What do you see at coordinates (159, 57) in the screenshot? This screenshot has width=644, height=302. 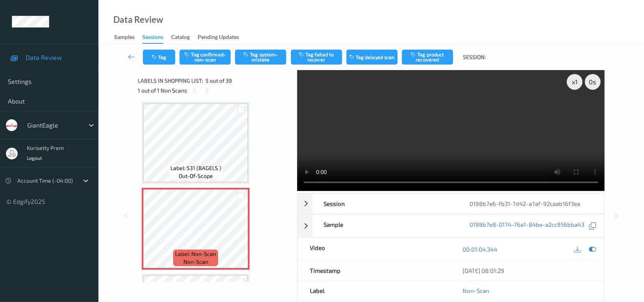 I see `button: Tag` at bounding box center [159, 57].